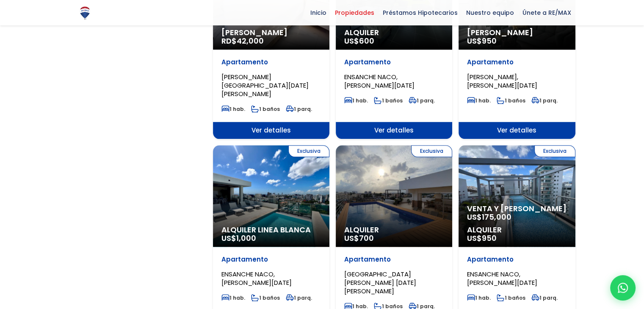 This screenshot has width=644, height=309. Describe the element at coordinates (420, 13) in the screenshot. I see `span: Préstamos Hipotecarios` at that location.